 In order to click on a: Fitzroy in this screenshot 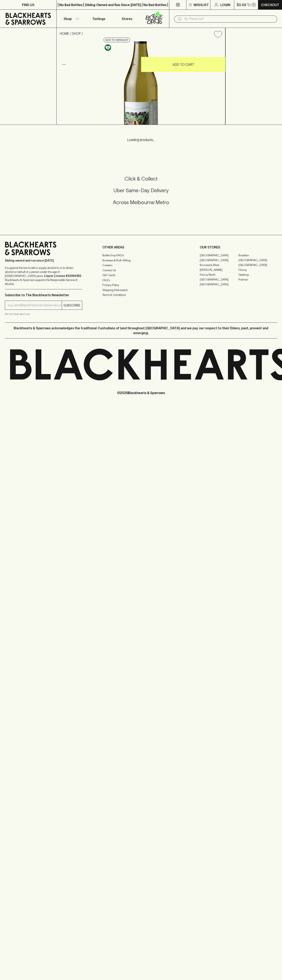, I will do `click(258, 270)`.